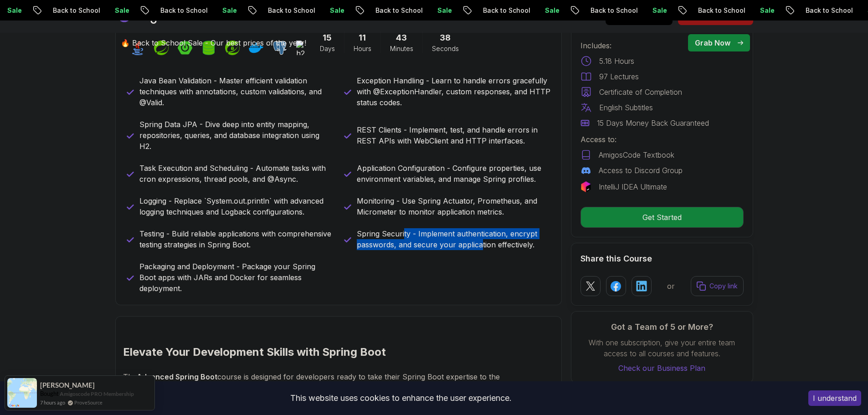  What do you see at coordinates (317, 389) in the screenshot?
I see `p: The course is designed for developers ready to take their Spring Boot expertise to the next level...` at bounding box center [317, 389].